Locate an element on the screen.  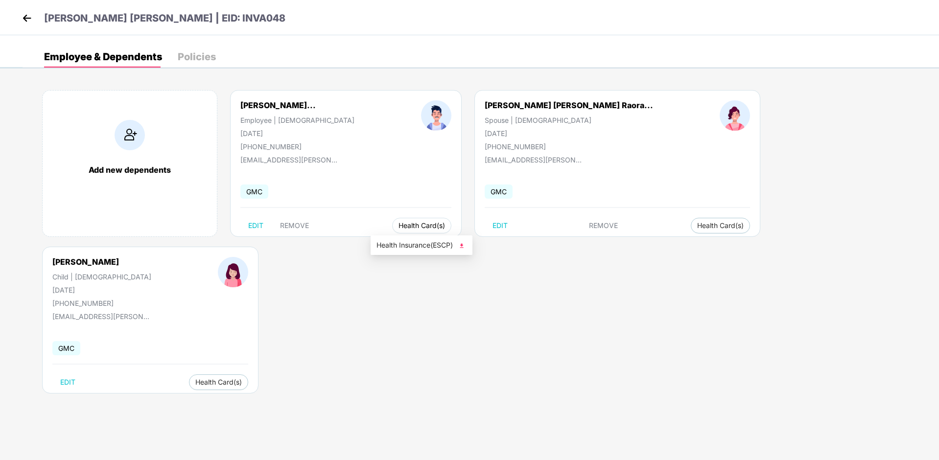
img: svg+xml;base64,PHN2ZyB4bWxucz0iaHR0cDovL3d3dy53My5vcmcvMjAwMC9zdmciIHhtbG5zOnhsaW5rPSJodHRwOi8vd3... is located at coordinates (461, 246).